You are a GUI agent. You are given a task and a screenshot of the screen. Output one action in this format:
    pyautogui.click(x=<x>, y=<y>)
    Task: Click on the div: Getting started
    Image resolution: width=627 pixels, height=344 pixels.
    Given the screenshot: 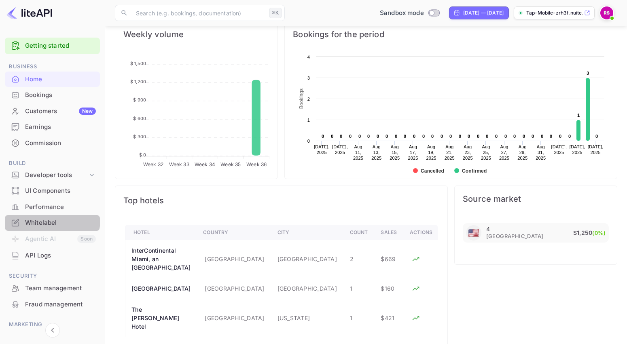 What is the action you would take?
    pyautogui.click(x=52, y=46)
    